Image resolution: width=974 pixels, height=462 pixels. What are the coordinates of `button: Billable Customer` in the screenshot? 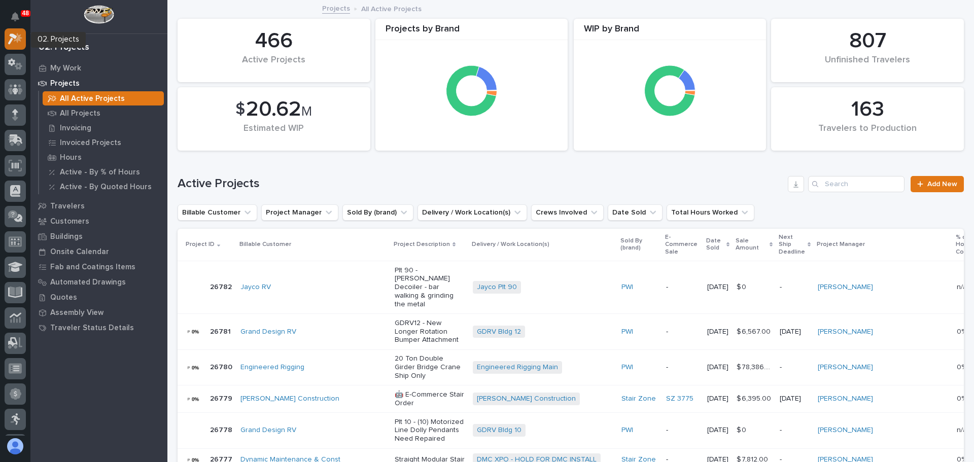 It's located at (217, 212).